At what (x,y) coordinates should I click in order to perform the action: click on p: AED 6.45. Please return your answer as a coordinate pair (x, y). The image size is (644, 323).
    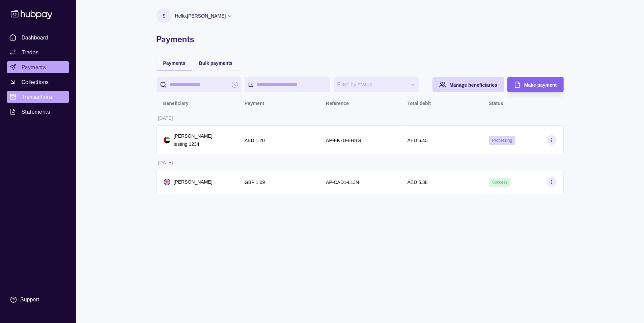
    Looking at the image, I should click on (418, 140).